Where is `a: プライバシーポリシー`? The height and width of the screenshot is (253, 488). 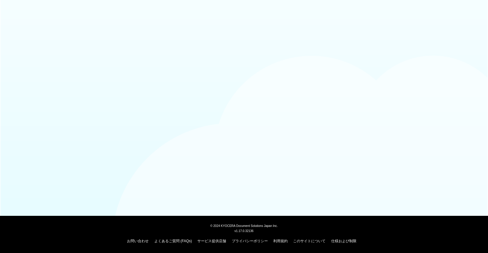 a: プライバシーポリシー is located at coordinates (250, 241).